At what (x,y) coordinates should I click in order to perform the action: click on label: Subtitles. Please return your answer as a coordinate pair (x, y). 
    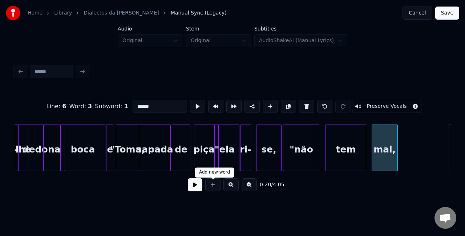
    Looking at the image, I should click on (301, 29).